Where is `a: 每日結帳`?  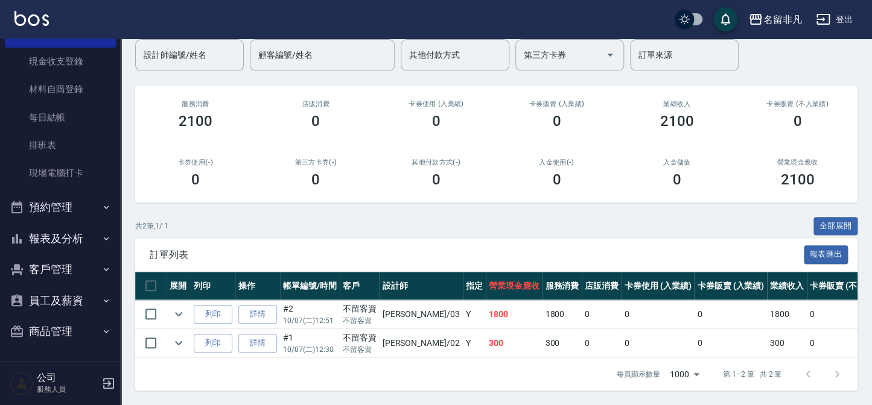 a: 每日結帳 is located at coordinates (60, 118).